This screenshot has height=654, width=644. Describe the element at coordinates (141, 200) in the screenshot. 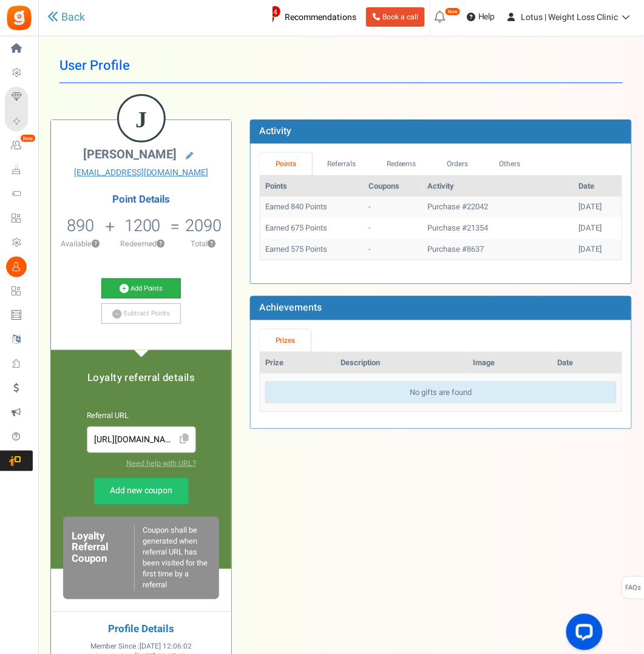

I see `h4: Point Details` at that location.